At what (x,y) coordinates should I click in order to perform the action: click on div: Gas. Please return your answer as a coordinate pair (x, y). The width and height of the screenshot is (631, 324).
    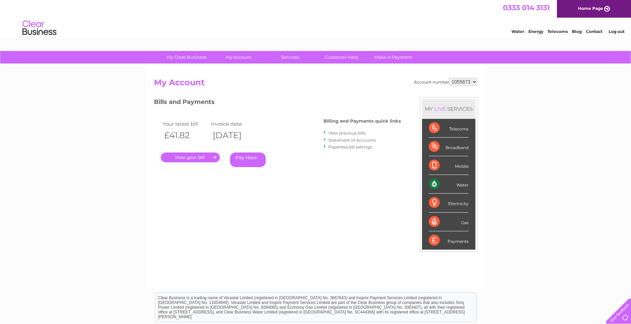
    Looking at the image, I should click on (448, 222).